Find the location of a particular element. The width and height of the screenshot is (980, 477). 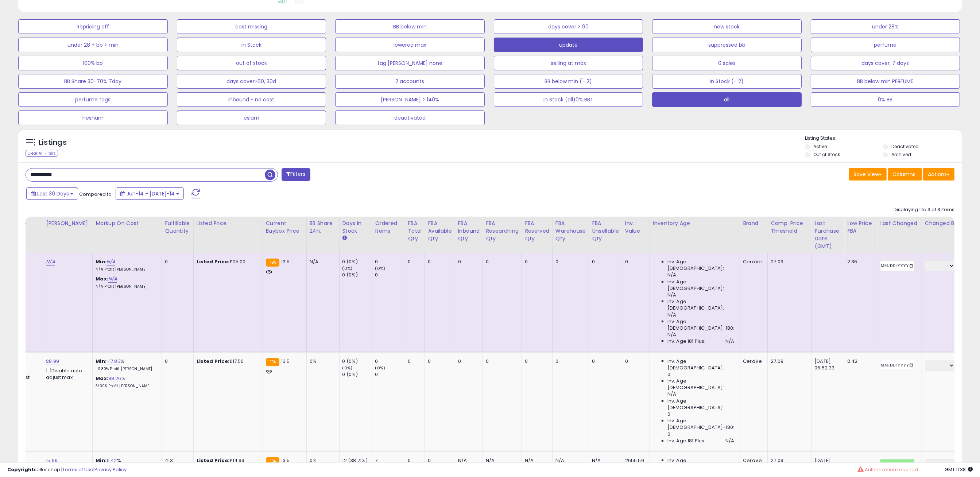

div: 12 (38.71%) is located at coordinates (357, 461).